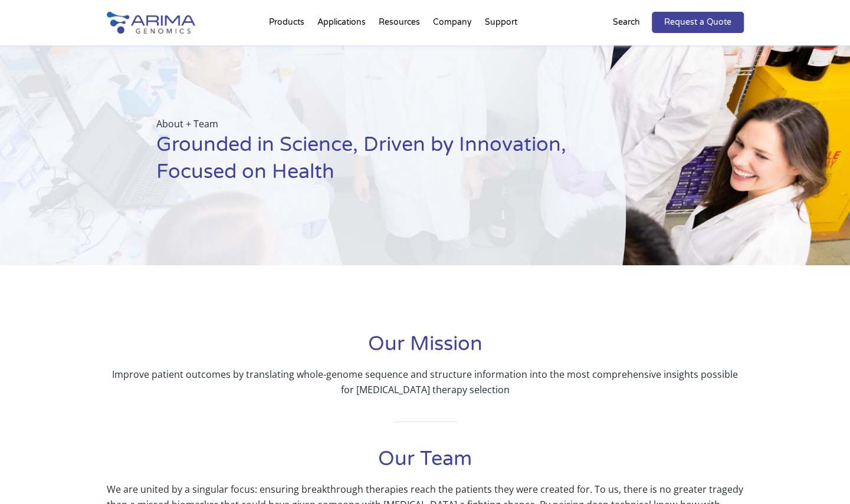 The image size is (850, 504). I want to click on p: Improve patient outcomes by translating whole-genome sequence and structure information into the ..., so click(426, 382).